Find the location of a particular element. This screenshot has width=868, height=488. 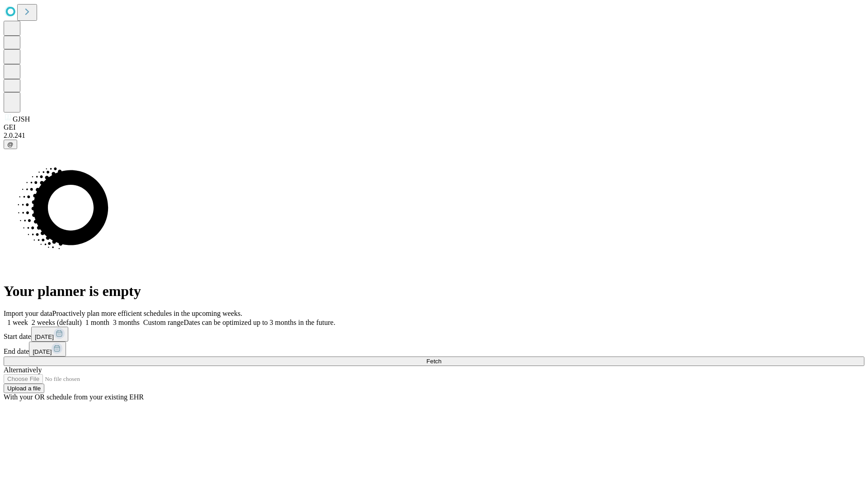

span: Import your data is located at coordinates (28, 314).